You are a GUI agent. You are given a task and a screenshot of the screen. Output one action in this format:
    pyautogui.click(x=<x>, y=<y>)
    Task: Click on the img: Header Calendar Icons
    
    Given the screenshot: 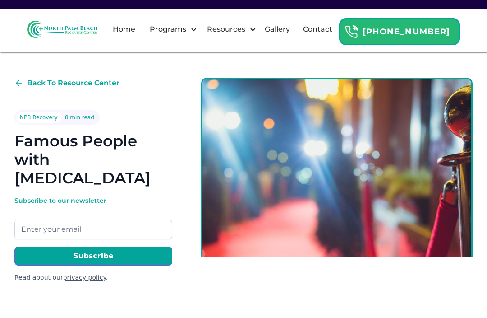 What is the action you would take?
    pyautogui.click(x=352, y=32)
    